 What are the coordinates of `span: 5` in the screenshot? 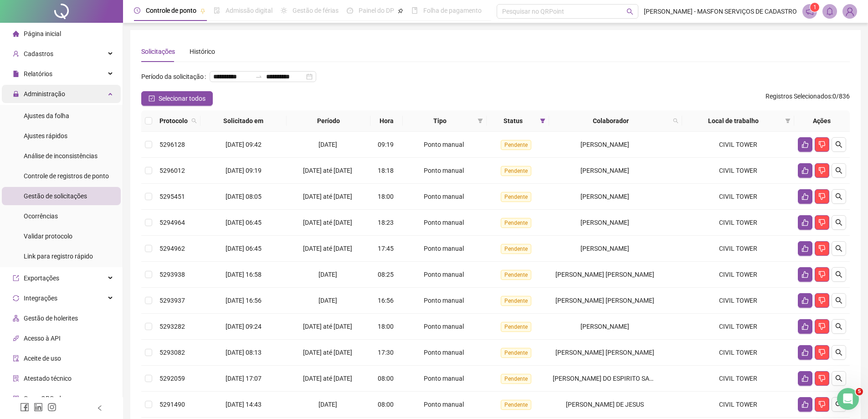 It's located at (860, 392).